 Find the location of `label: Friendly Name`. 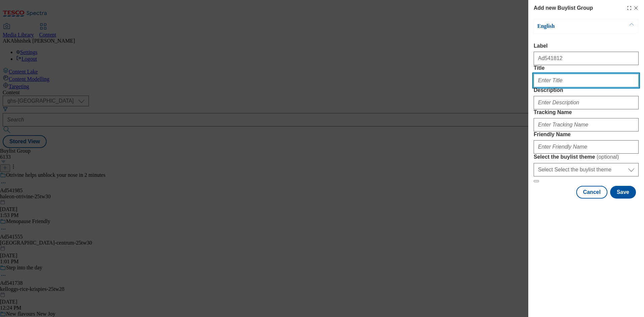

label: Friendly Name is located at coordinates (586, 134).